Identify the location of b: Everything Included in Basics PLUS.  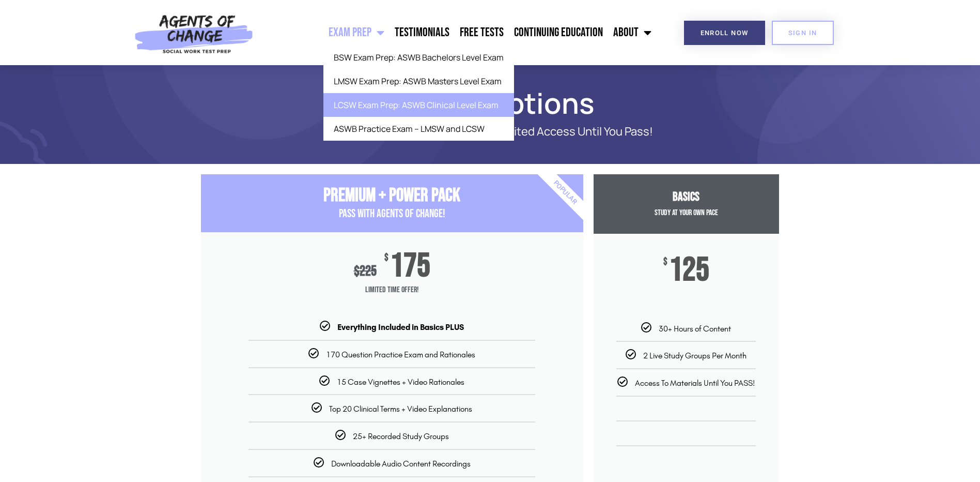
(401, 327).